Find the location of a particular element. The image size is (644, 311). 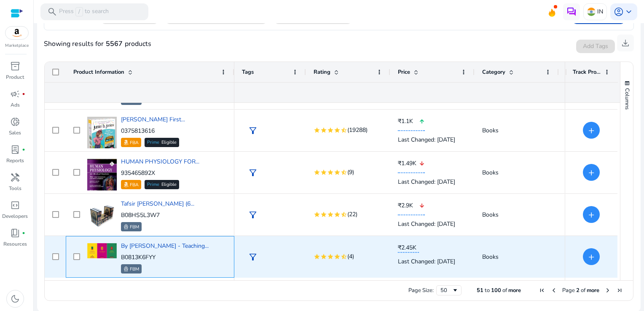

p: B08HS5L3W7 is located at coordinates (158, 215).